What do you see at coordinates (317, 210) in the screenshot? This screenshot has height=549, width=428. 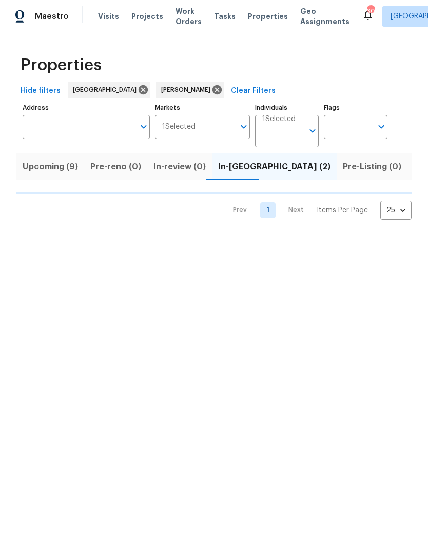 I see `nav: Pagination Navigation` at bounding box center [317, 210].